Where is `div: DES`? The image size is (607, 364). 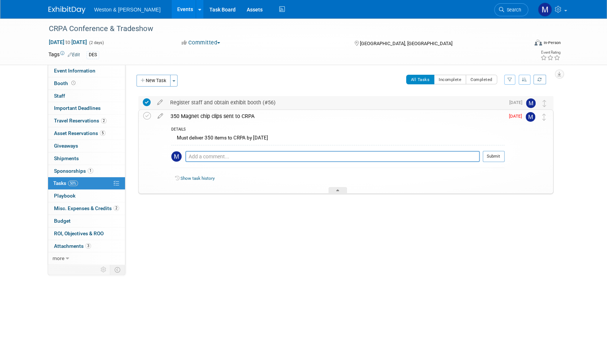 div: DES is located at coordinates (93, 55).